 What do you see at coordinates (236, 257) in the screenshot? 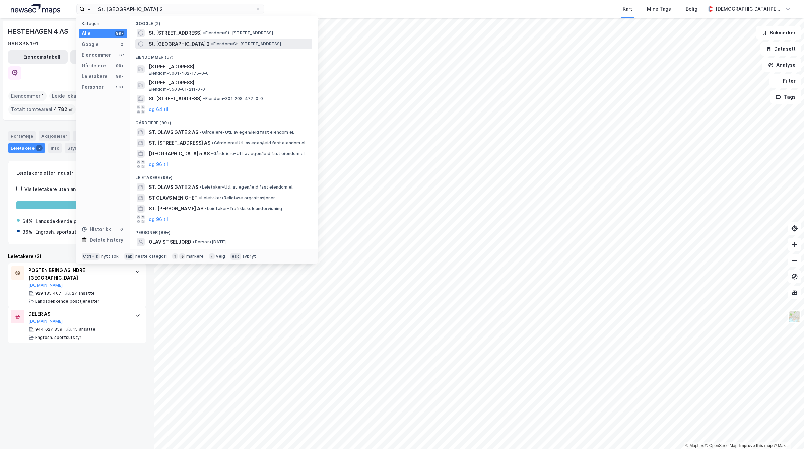
I see `div: esc` at bounding box center [236, 257].